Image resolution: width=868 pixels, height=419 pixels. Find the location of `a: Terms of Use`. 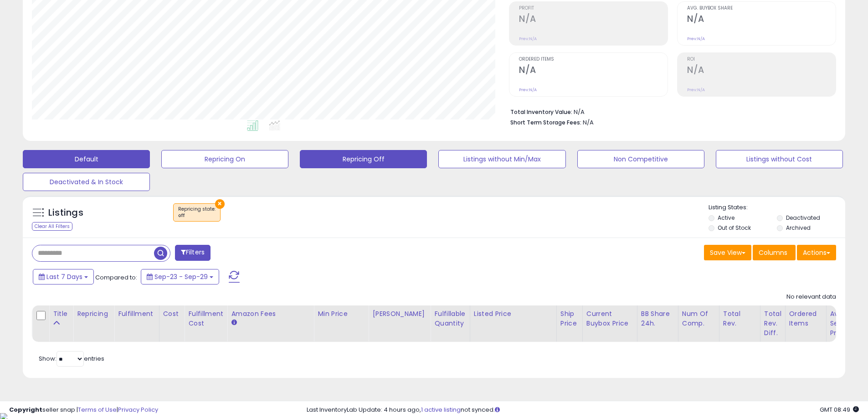

a: Terms of Use is located at coordinates (97, 409).